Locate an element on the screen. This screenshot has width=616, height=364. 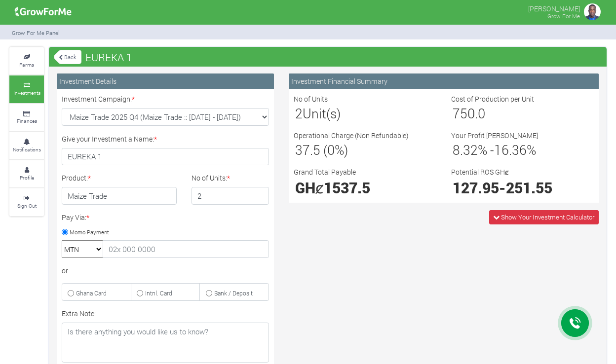
a: Back is located at coordinates (67, 57).